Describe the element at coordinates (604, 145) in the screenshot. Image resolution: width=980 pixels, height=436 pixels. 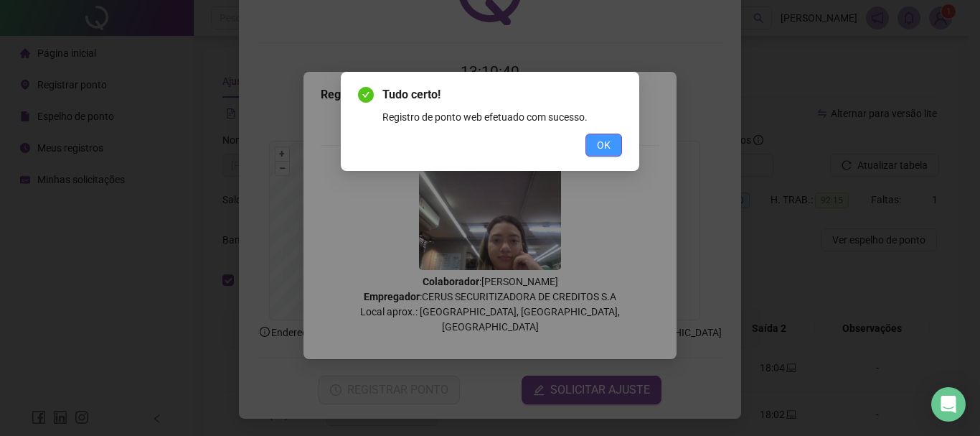
I see `span: OK` at that location.